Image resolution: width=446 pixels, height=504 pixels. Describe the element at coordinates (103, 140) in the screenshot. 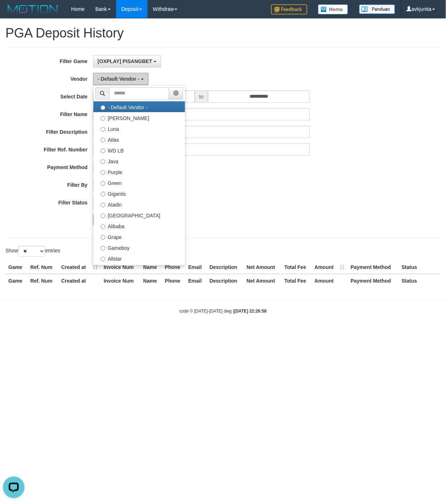

I see `input: Atlas` at that location.